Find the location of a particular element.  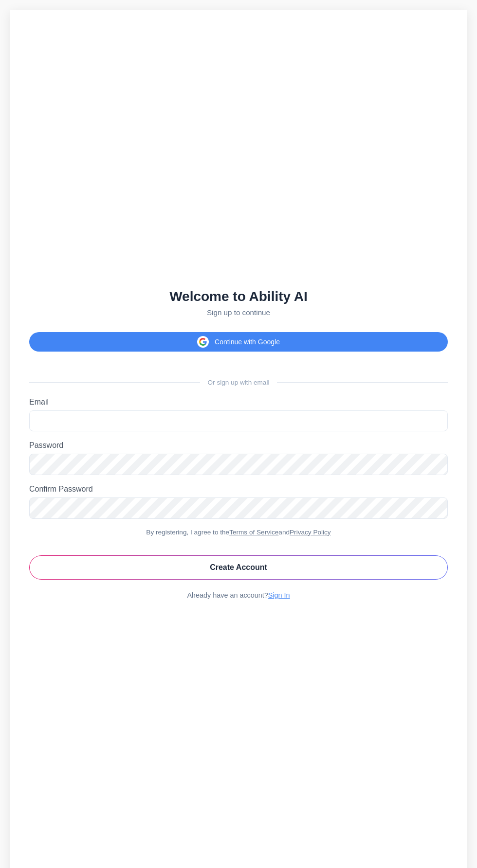

div: Or sign up with email is located at coordinates (239, 382).